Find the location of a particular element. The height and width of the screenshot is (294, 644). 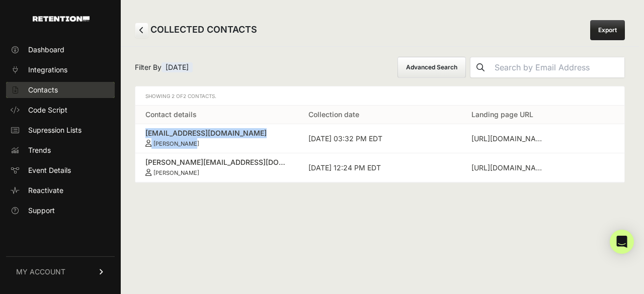

a: Code Script is located at coordinates (60, 110).